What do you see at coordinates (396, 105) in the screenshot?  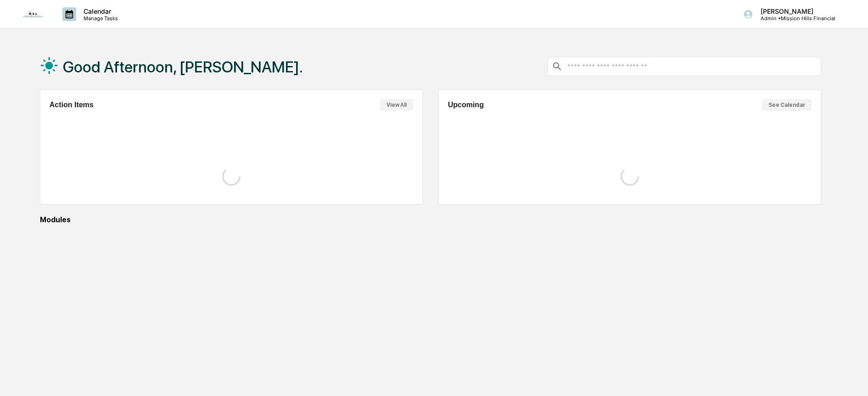 I see `button: View All` at bounding box center [396, 105].